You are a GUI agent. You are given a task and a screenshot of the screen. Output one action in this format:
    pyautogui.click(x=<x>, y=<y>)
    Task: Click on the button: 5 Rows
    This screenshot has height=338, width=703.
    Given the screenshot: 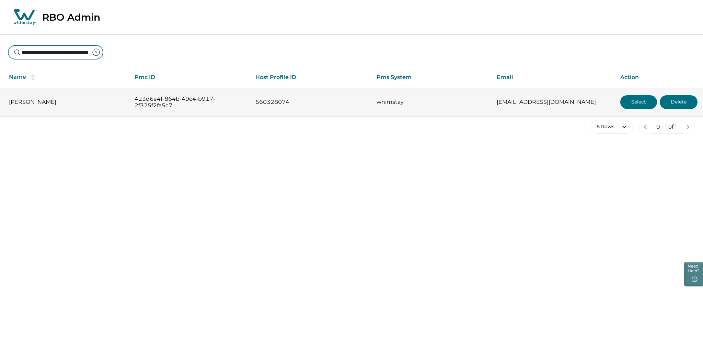 What is the action you would take?
    pyautogui.click(x=612, y=127)
    